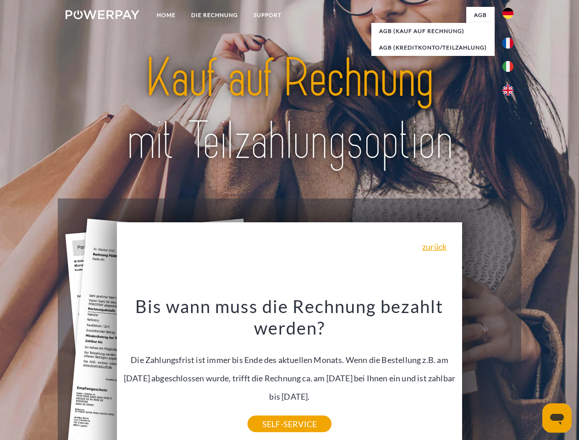 The height and width of the screenshot is (440, 579). What do you see at coordinates (290, 317) in the screenshot?
I see `h3: Bis wann muss die Rechnung bezahlt werden?` at bounding box center [290, 317].